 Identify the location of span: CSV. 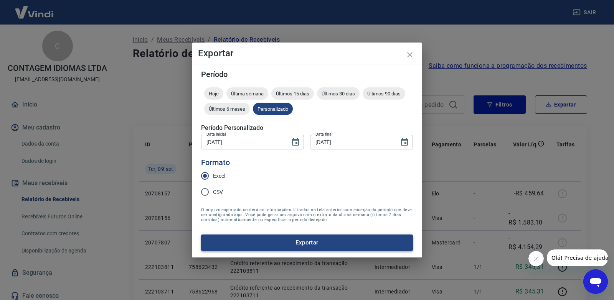
(218, 192).